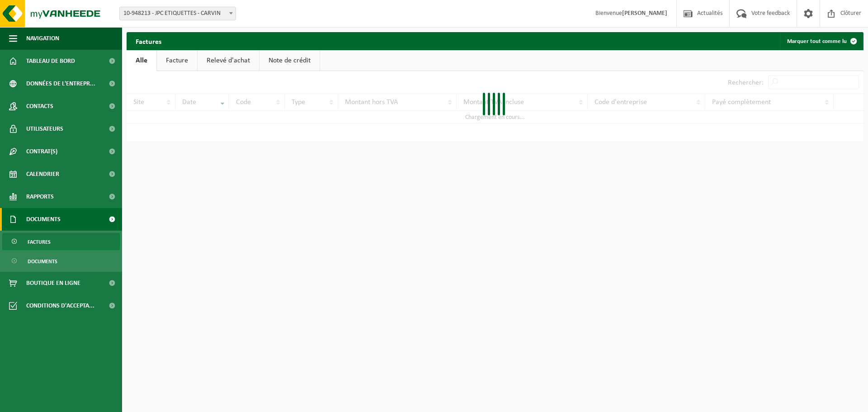  What do you see at coordinates (45, 129) in the screenshot?
I see `span: Utilisateurs` at bounding box center [45, 129].